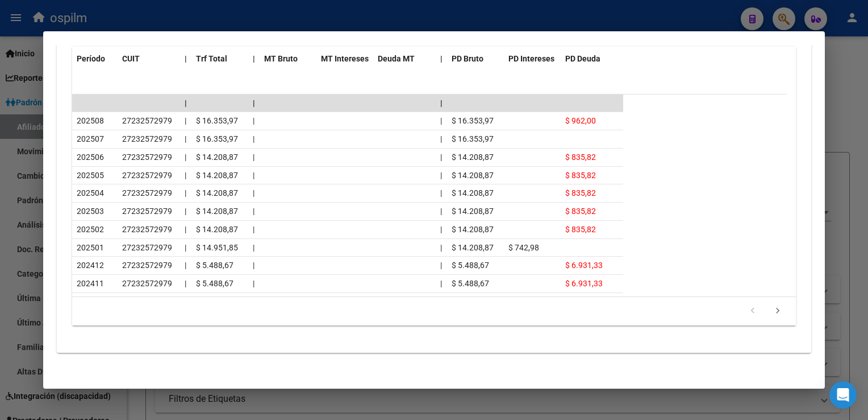 This screenshot has height=420, width=868. I want to click on span: MT Intereses, so click(345, 58).